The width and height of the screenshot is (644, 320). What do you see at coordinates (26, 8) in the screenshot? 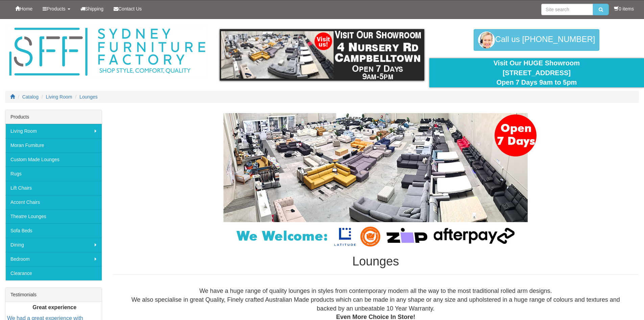
I see `span: Home` at bounding box center [26, 8].